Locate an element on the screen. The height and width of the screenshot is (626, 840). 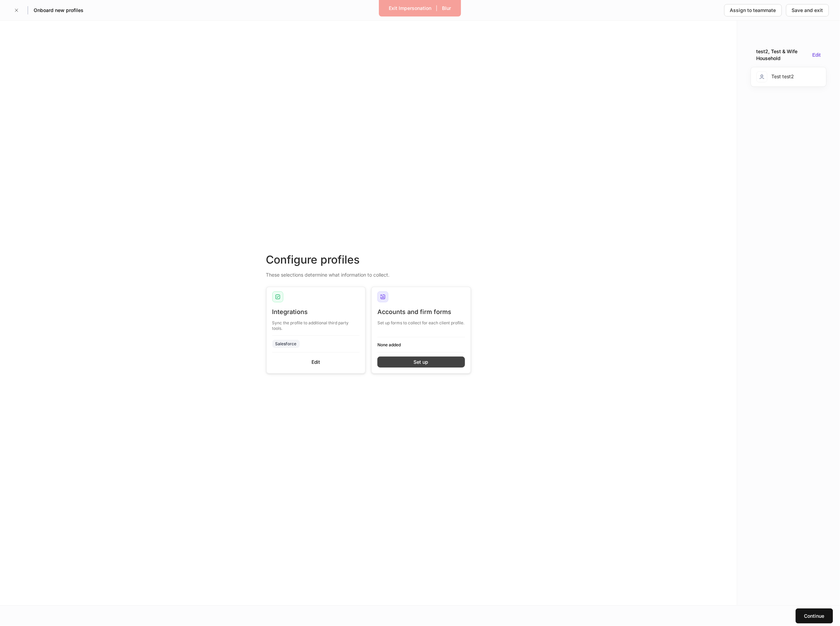
div: Salesforce is located at coordinates (286, 343).